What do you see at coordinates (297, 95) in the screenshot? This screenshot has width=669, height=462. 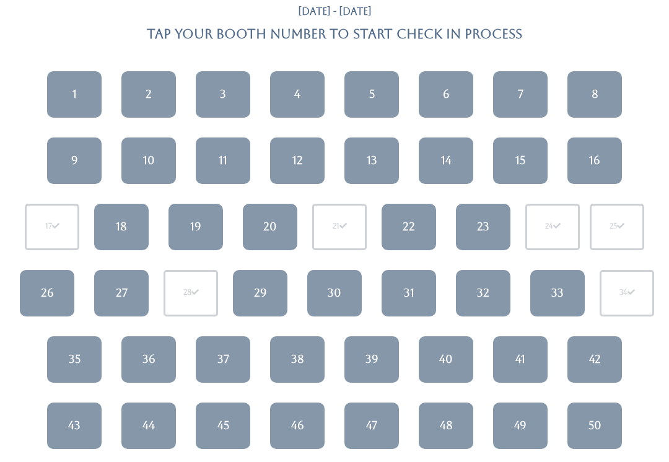 I see `a: 4` at bounding box center [297, 95].